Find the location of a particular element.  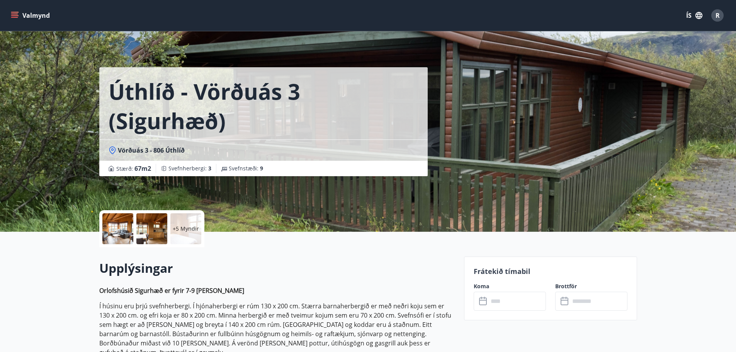

h2: Upplýsingar is located at coordinates (277, 268).